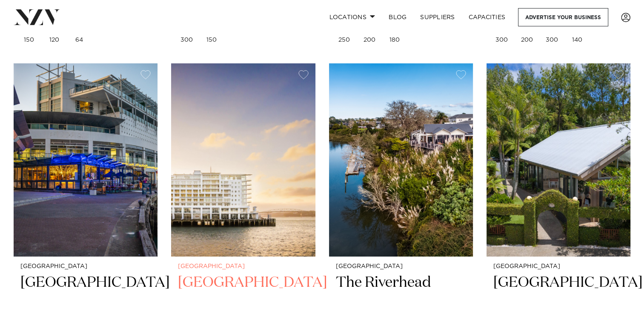 This screenshot has width=644, height=314. What do you see at coordinates (37, 17) in the screenshot?
I see `img: nzv-logo.png` at bounding box center [37, 17].